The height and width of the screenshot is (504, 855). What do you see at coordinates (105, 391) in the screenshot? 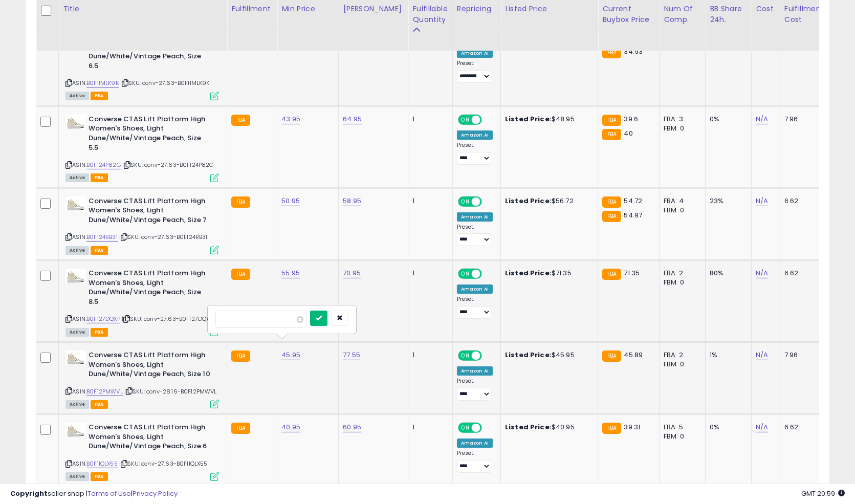
I see `a: B0F12PMWVL` at bounding box center [105, 391].